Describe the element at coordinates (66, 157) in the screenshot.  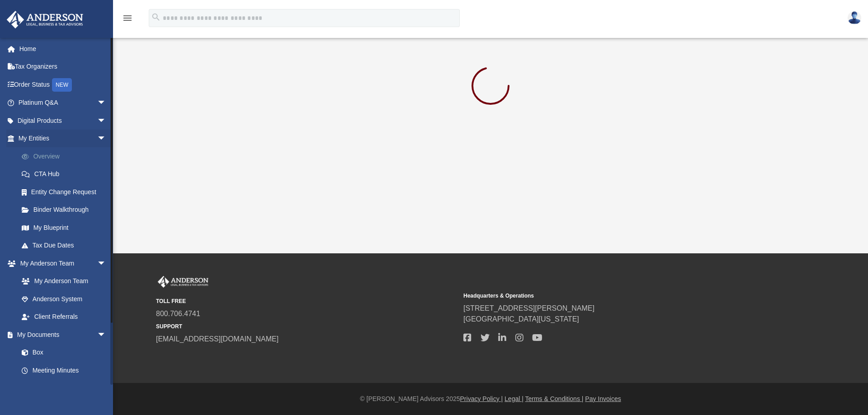
I see `a: Overview` at that location.